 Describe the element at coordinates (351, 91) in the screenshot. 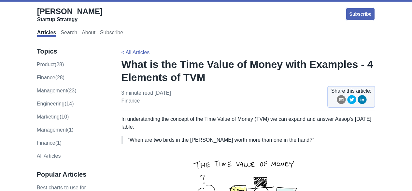

I see `span: Share this article:` at that location.